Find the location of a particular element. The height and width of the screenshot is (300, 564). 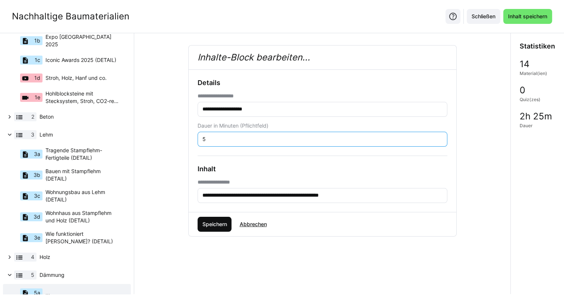

h2: Inhalte-Block bearbeiten... is located at coordinates (322, 57).